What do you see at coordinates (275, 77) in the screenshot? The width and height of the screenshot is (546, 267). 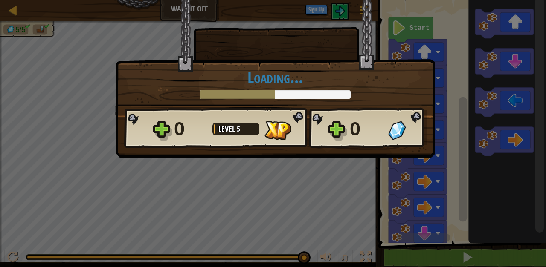 I see `h1: Loading...` at bounding box center [275, 77].